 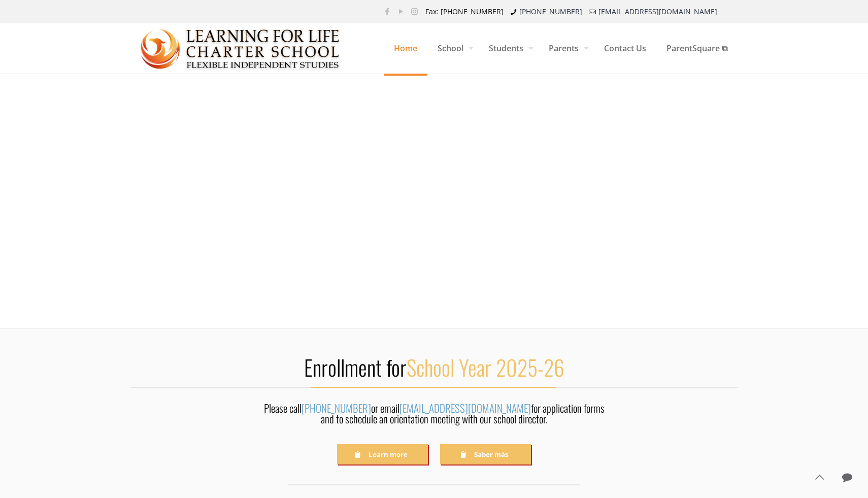 What do you see at coordinates (453, 48) in the screenshot?
I see `span: School` at bounding box center [453, 48].